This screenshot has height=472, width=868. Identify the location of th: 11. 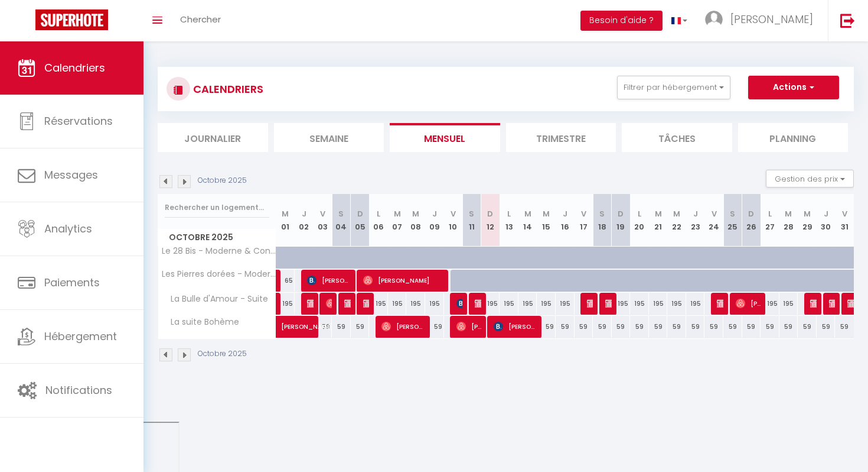
(472, 220).